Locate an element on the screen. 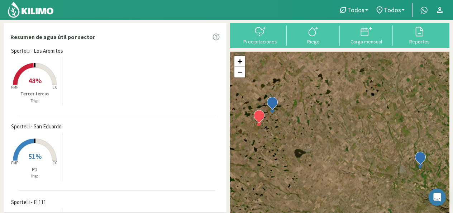 The width and height of the screenshot is (453, 213). p: Tercer tercio is located at coordinates (35, 94).